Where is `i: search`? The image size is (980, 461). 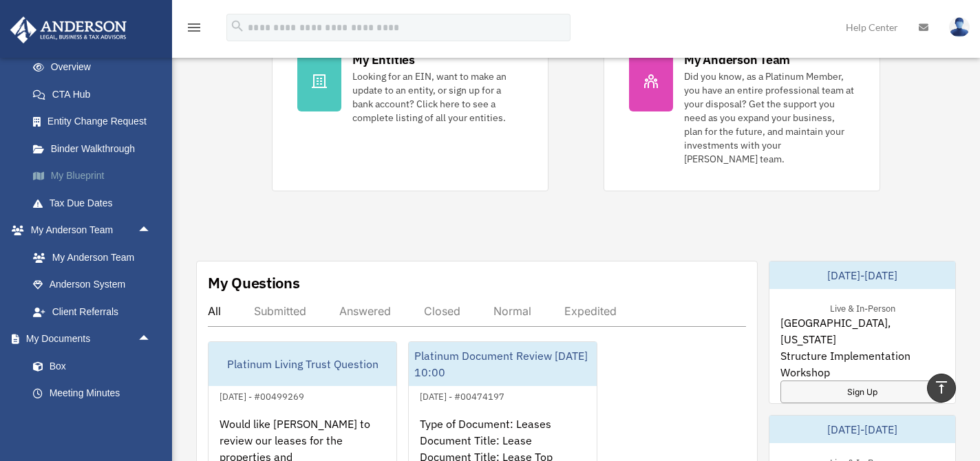 i: search is located at coordinates (238, 26).